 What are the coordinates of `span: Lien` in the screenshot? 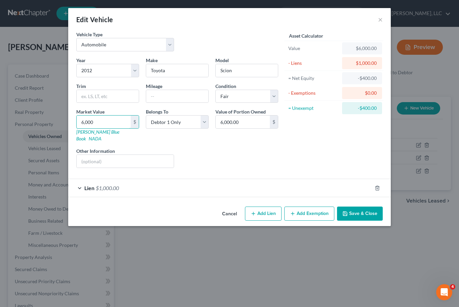 It's located at (89, 188).